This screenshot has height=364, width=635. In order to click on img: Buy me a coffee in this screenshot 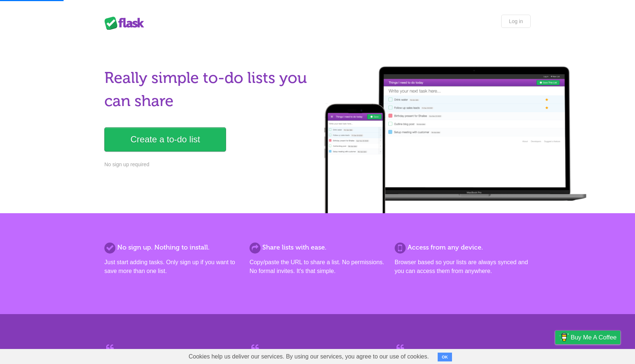, I will do `click(564, 337)`.